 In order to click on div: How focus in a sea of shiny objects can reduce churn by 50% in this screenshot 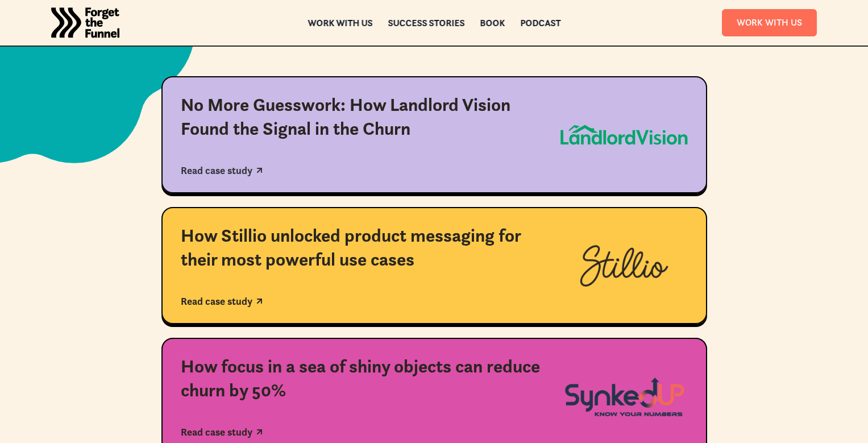, I will do `click(361, 378)`.